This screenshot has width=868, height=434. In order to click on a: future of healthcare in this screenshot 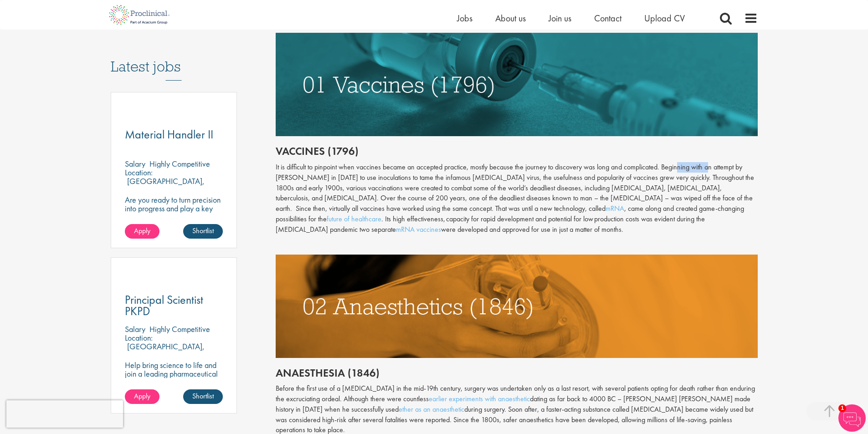, I will do `click(354, 219)`.